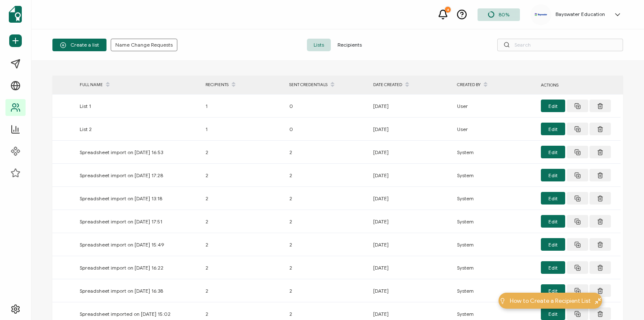 The image size is (644, 320). I want to click on button: Create a list, so click(79, 45).